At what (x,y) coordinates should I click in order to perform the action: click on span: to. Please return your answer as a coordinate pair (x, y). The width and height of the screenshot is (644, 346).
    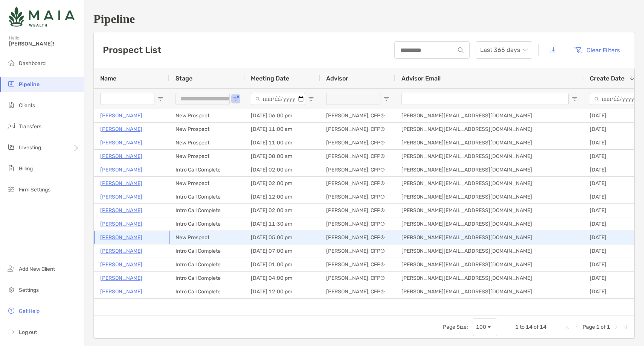
    Looking at the image, I should click on (522, 327).